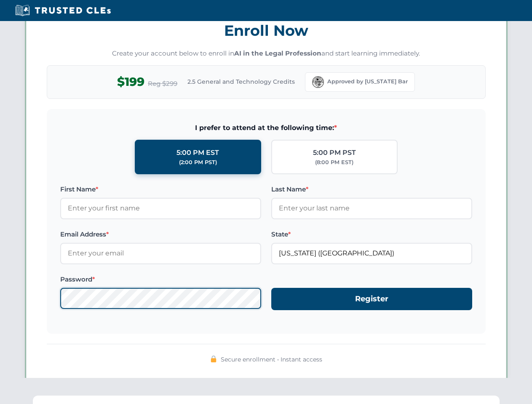 The width and height of the screenshot is (532, 404). Describe the element at coordinates (161, 253) in the screenshot. I see `input: Enter your email` at that location.